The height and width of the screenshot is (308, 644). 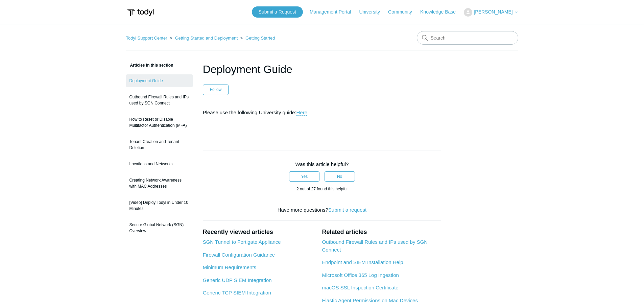 What do you see at coordinates (322, 210) in the screenshot?
I see `div: Have more questions?` at bounding box center [322, 210].